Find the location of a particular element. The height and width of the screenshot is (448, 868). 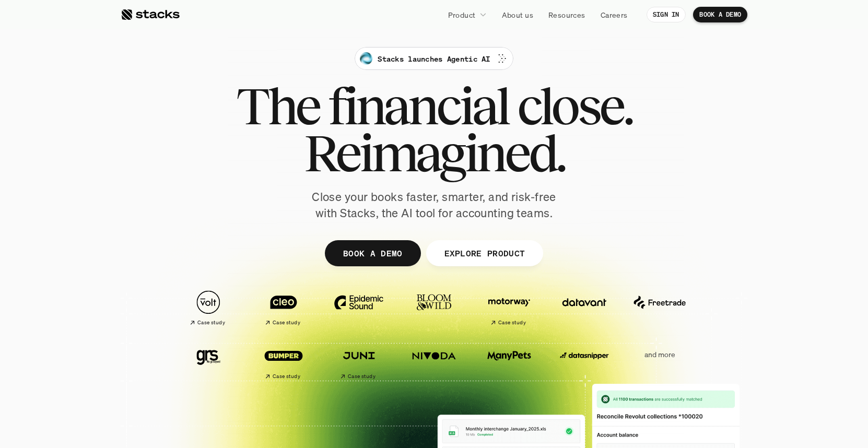

p: SIGN IN is located at coordinates (666, 14).